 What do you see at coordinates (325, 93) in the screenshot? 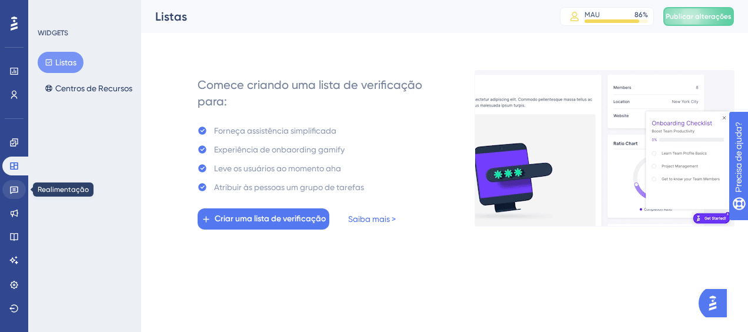
I see `div: Comece criando uma lista de verificação para:` at bounding box center [325, 93].